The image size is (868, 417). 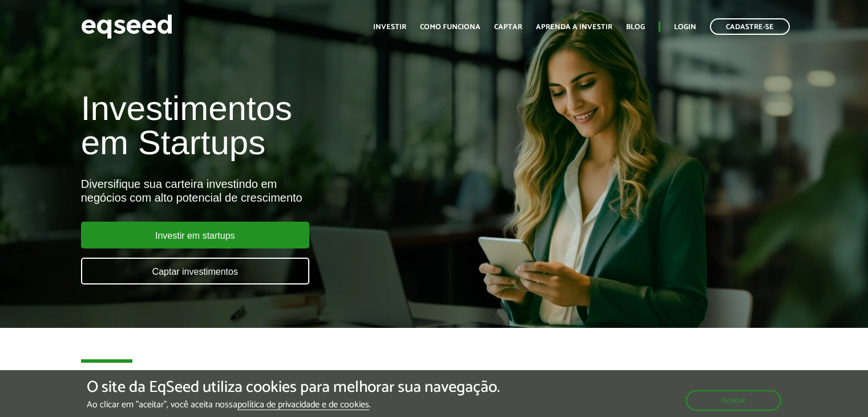 What do you see at coordinates (636, 27) in the screenshot?
I see `a: Blog` at bounding box center [636, 27].